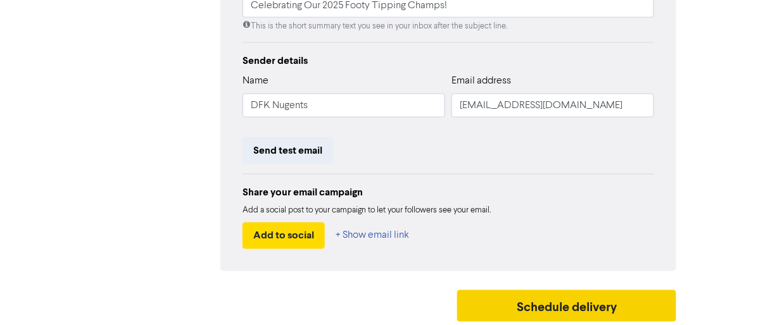 Image resolution: width=770 pixels, height=325 pixels. Describe the element at coordinates (448, 192) in the screenshot. I see `div: Share your email campaign` at that location.